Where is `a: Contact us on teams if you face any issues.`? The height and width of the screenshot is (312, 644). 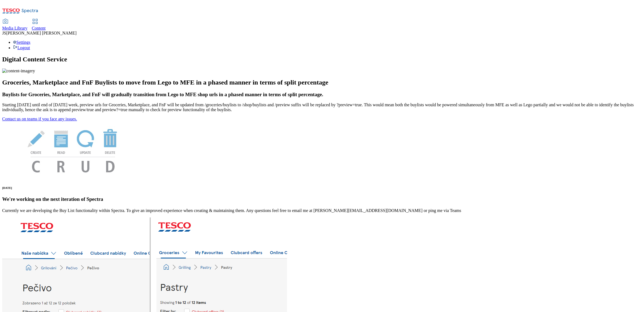 a: Contact us on teams if you face any issues. is located at coordinates (40, 118).